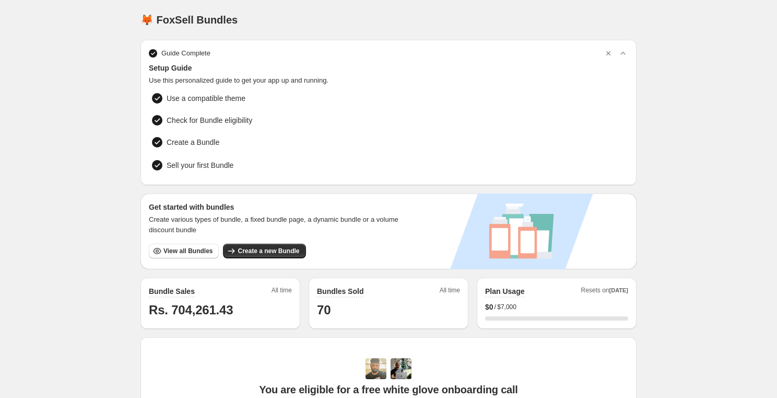 The image size is (777, 398). I want to click on span: Use a compatible theme, so click(206, 98).